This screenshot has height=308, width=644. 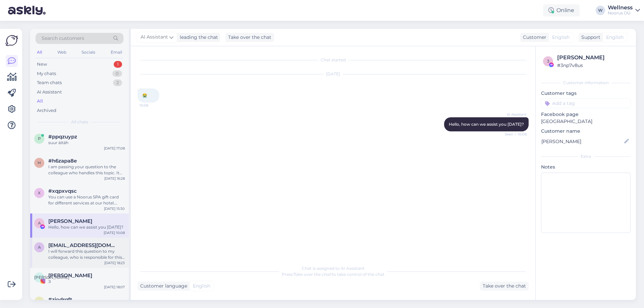 What do you see at coordinates (63, 137) in the screenshot?
I see `span: #ppqzuypz` at bounding box center [63, 137].